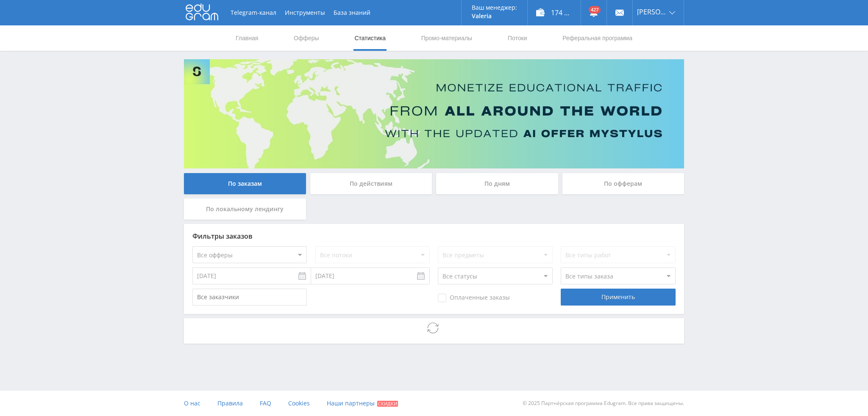  Describe the element at coordinates (434, 114) in the screenshot. I see `img: Banner` at that location.